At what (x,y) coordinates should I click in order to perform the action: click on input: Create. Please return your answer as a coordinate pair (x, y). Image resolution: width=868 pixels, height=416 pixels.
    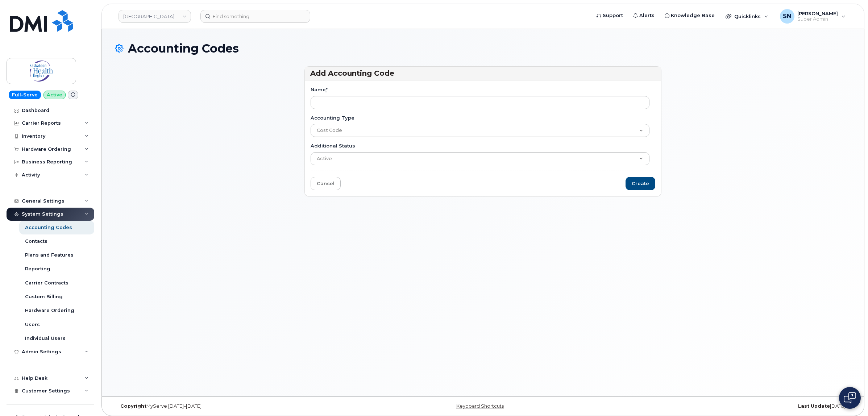
    Looking at the image, I should click on (640, 184).